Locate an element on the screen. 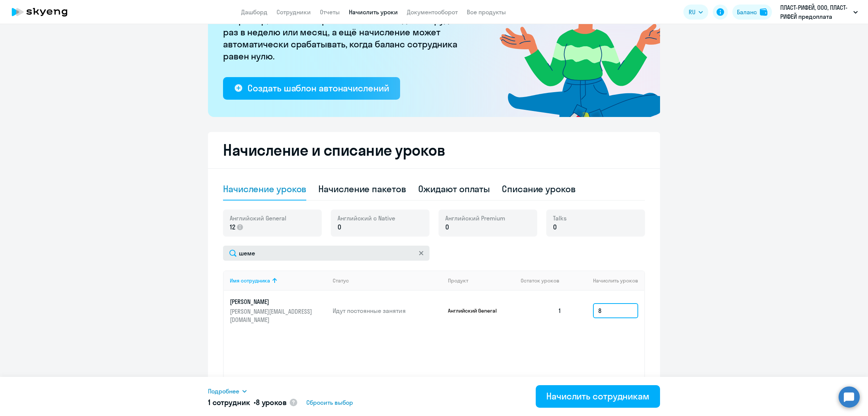  span: Английский с Native is located at coordinates (366, 219).